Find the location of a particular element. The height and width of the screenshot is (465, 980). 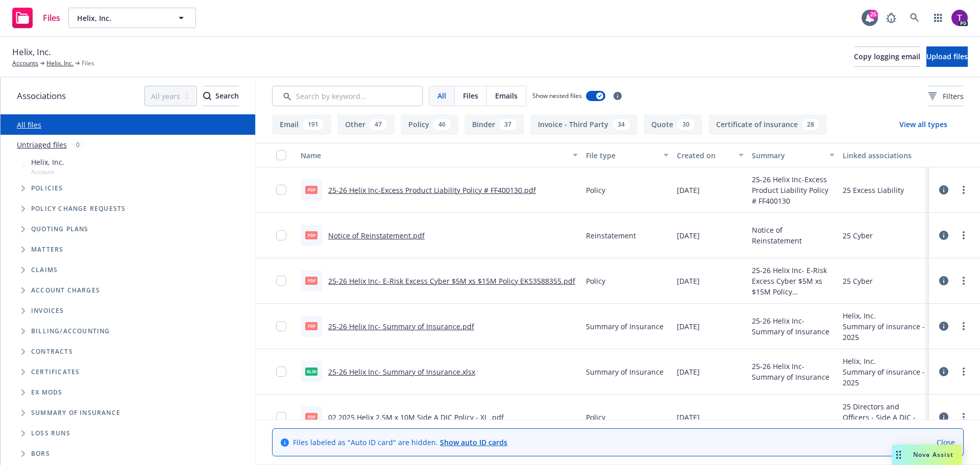

span: Upload files is located at coordinates (947, 56).